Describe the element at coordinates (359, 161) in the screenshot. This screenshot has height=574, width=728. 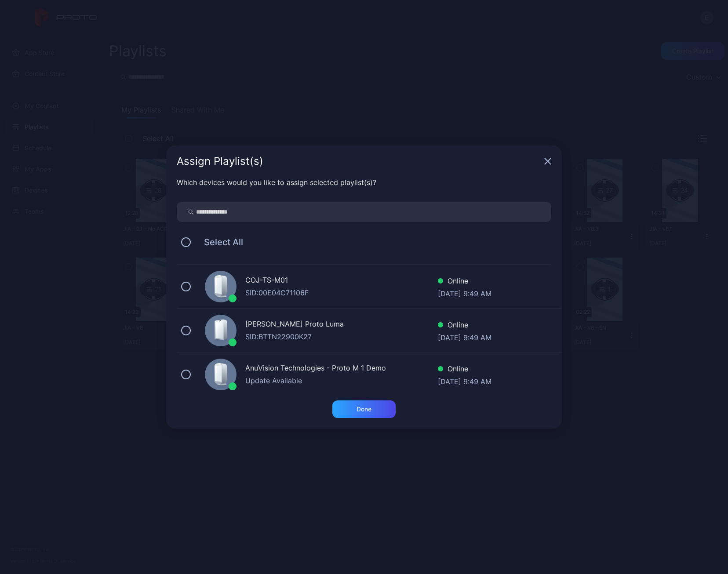
I see `div: Assign Playlist(s)` at that location.